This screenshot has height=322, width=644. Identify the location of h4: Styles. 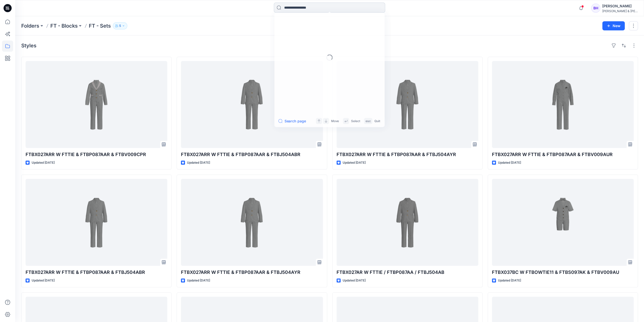
(29, 46).